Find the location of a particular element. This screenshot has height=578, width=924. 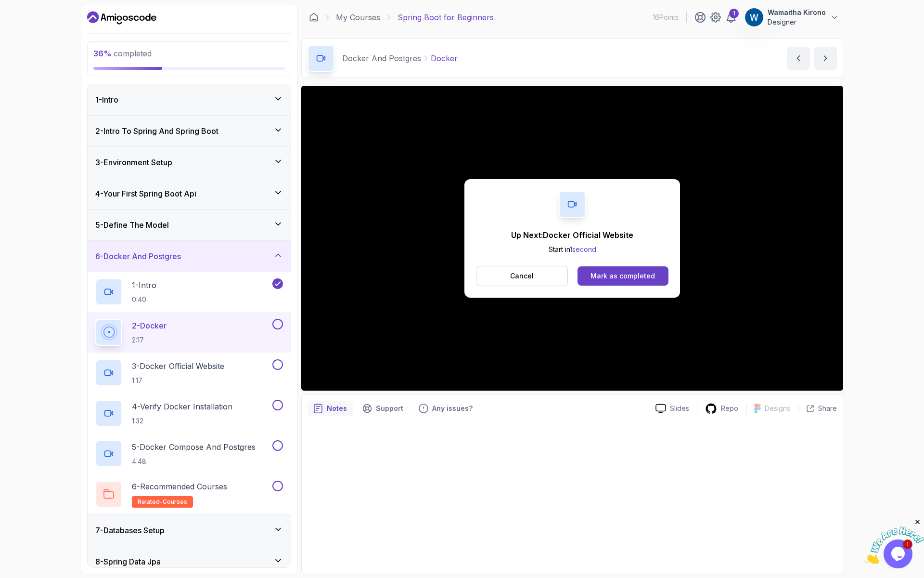

span: related-courses is located at coordinates (162, 502).